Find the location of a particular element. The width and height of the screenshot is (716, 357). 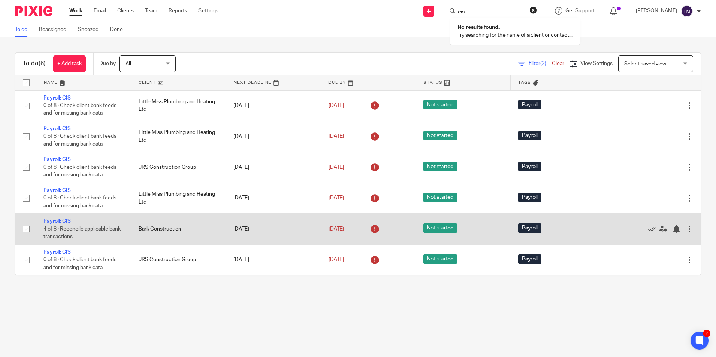

span: View Settings is located at coordinates (596, 64).